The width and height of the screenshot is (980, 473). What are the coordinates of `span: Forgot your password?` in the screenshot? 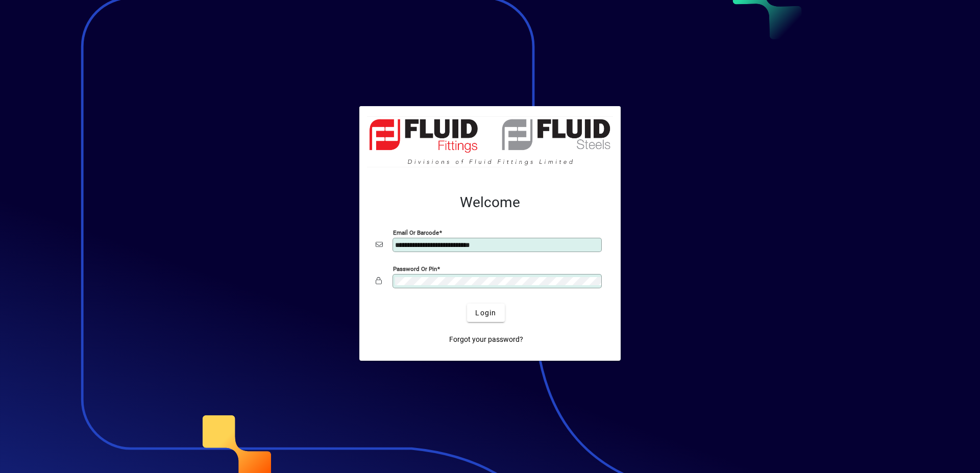 It's located at (486, 339).